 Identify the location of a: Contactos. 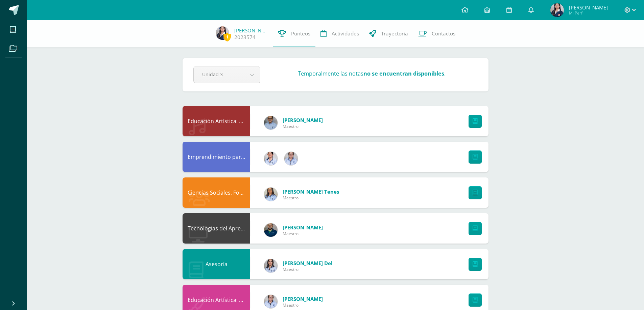
(437, 34).